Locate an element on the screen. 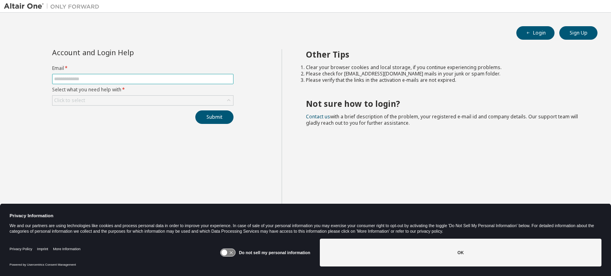 The width and height of the screenshot is (611, 276). h2: Other Tips is located at coordinates (444, 54).